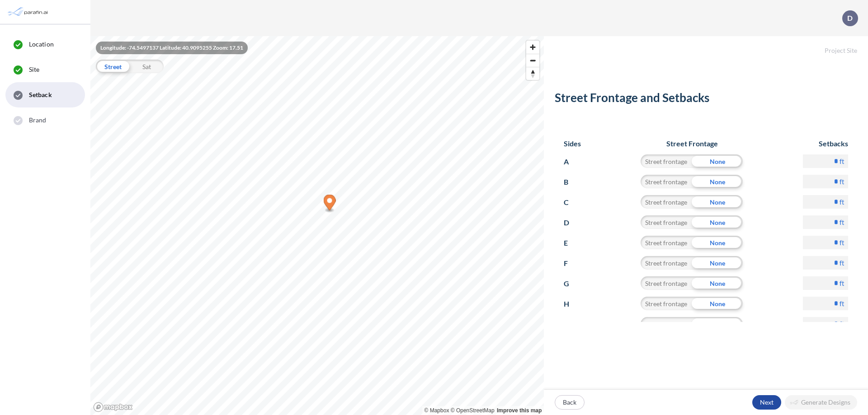  What do you see at coordinates (37, 120) in the screenshot?
I see `span: Brand` at bounding box center [37, 120].